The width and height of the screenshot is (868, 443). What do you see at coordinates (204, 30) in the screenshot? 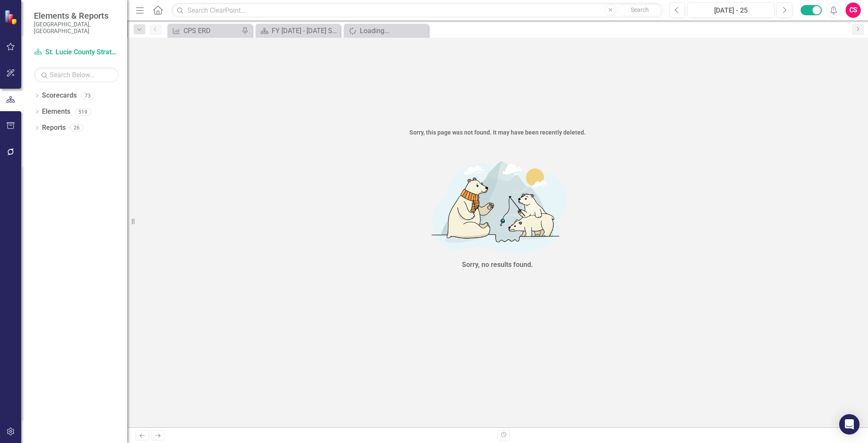
I see `a: CPS ERD` at bounding box center [204, 30].